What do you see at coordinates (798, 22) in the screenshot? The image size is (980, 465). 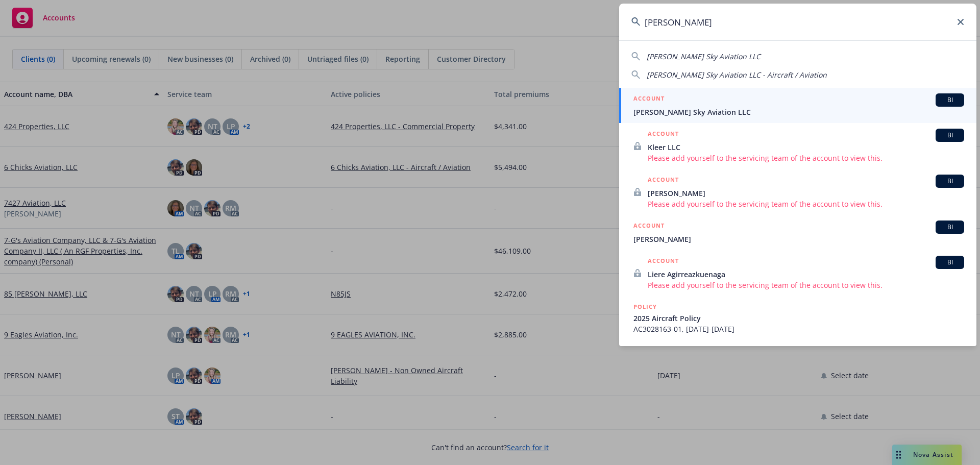 I see `input: Search...` at bounding box center [798, 22].